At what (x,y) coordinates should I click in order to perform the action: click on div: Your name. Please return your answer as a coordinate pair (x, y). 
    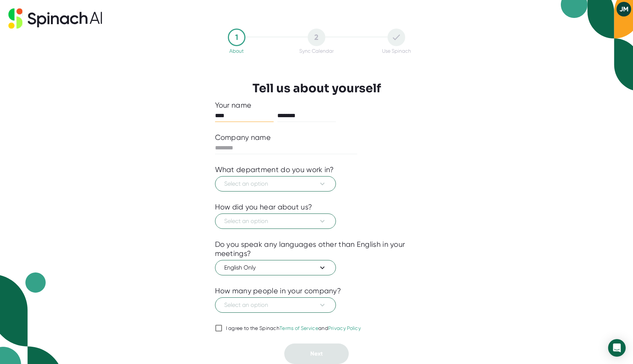
    Looking at the image, I should click on (317, 105).